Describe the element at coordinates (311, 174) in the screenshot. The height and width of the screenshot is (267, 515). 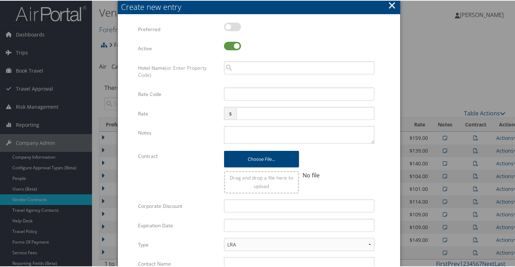
I see `span: No file` at that location.